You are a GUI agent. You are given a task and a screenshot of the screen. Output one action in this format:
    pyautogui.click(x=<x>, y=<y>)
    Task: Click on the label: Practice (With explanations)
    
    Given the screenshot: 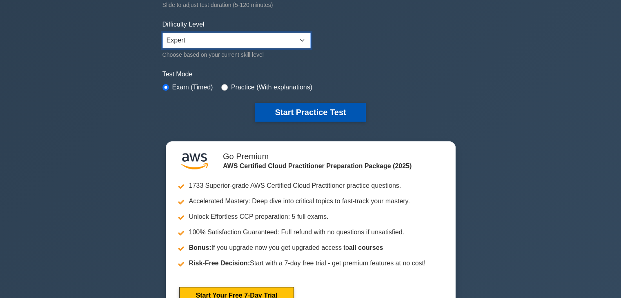 What is the action you would take?
    pyautogui.click(x=271, y=87)
    